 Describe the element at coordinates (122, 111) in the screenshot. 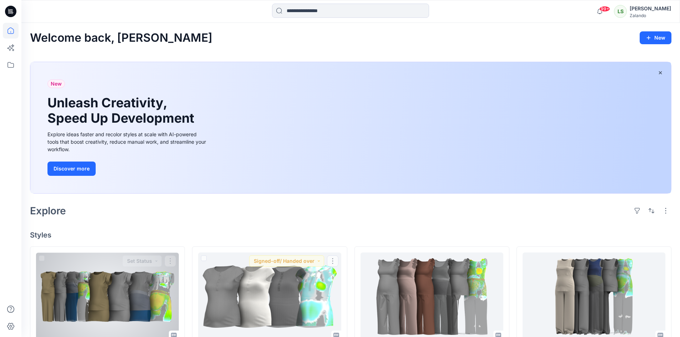

I see `h1: Unleash Creativity, Speed Up Development` at that location.